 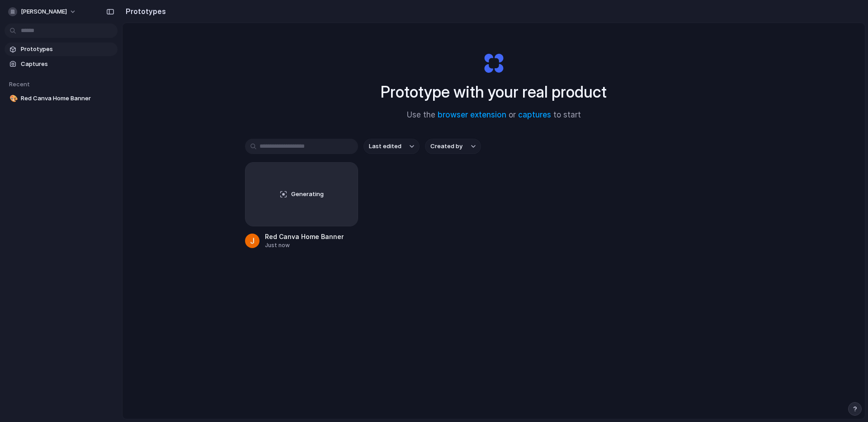 What do you see at coordinates (494, 115) in the screenshot?
I see `span: Use the or to start` at bounding box center [494, 115].